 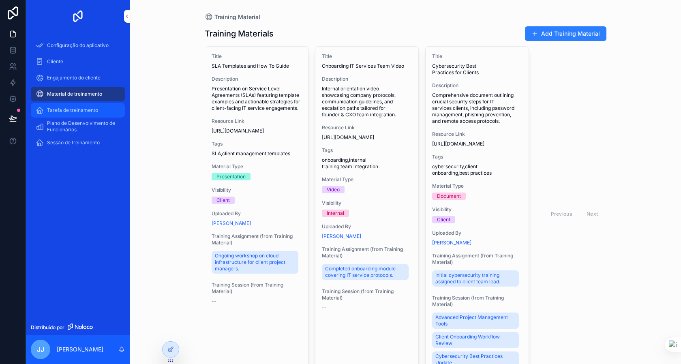 What do you see at coordinates (239, 34) in the screenshot?
I see `h1: Training Materials` at bounding box center [239, 34].